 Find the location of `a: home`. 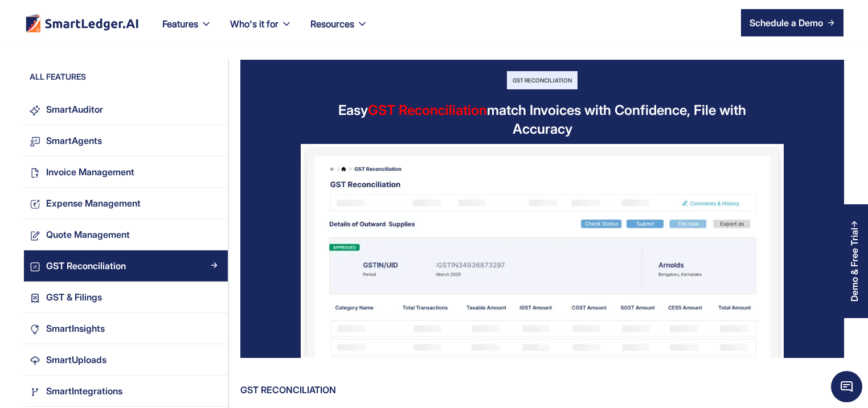

a: home is located at coordinates (82, 23).